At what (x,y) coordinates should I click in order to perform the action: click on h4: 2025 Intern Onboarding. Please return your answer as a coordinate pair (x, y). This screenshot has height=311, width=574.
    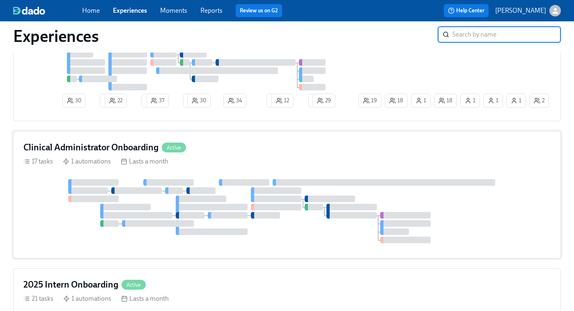
    Looking at the image, I should click on (71, 285).